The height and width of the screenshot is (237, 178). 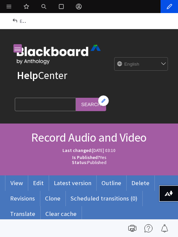 What do you see at coordinates (132, 229) in the screenshot?
I see `img: Print` at bounding box center [132, 229].